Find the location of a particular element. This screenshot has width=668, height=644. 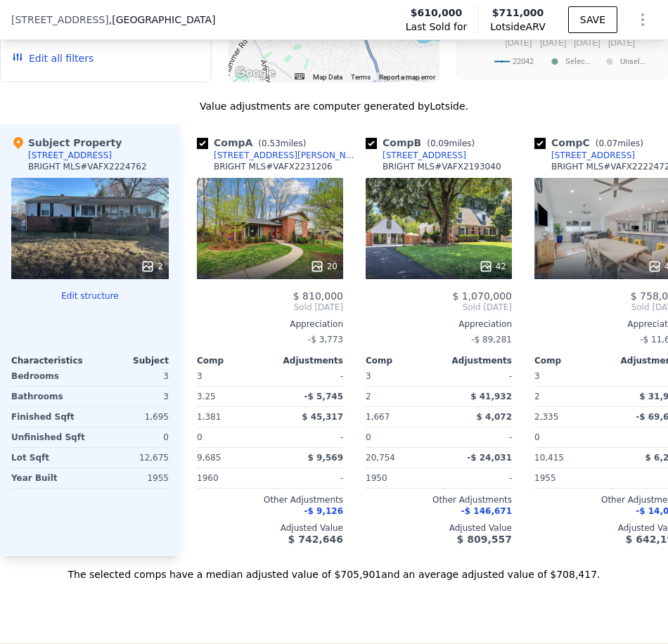

div: 3.25 is located at coordinates (232, 397).